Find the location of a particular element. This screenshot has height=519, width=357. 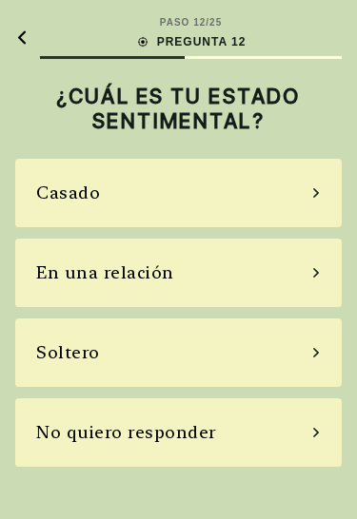

div: Casado is located at coordinates (68, 192).